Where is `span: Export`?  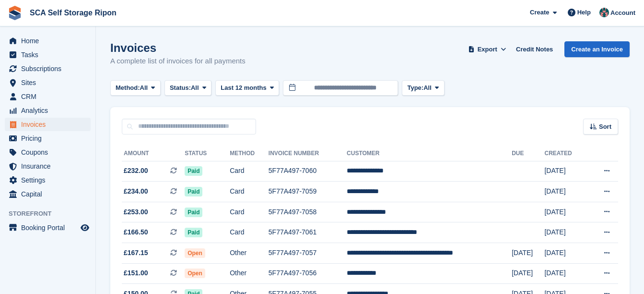
span: Export is located at coordinates (487, 49).